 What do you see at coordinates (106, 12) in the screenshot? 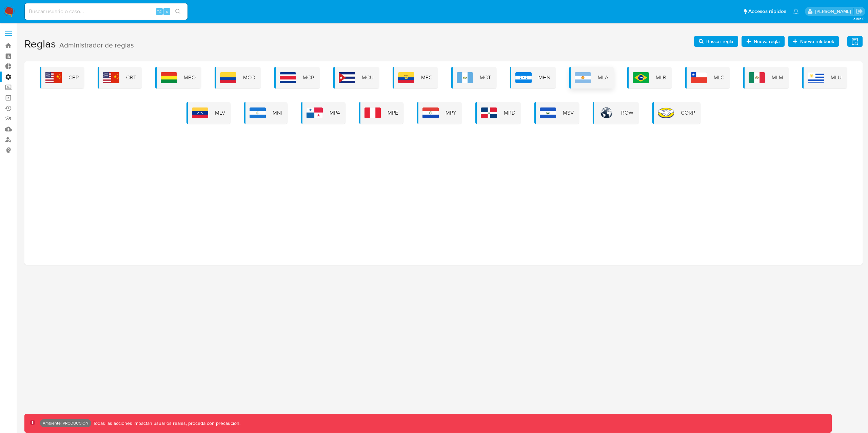
I see `input: Buscar usuario o caso...` at bounding box center [106, 12].